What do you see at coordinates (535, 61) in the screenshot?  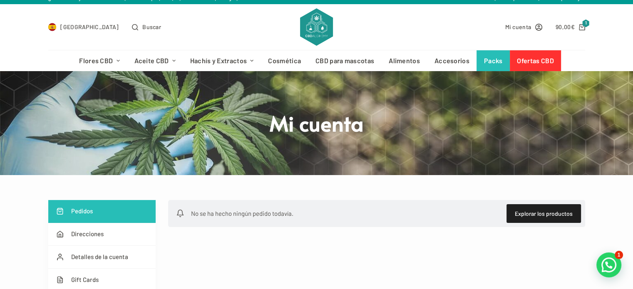 I see `a: Ofertas CBD` at bounding box center [535, 61].